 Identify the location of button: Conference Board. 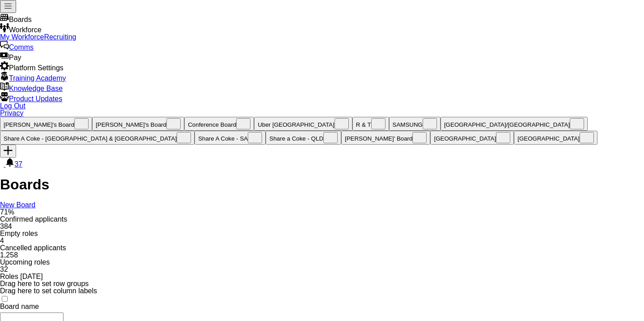
(219, 124).